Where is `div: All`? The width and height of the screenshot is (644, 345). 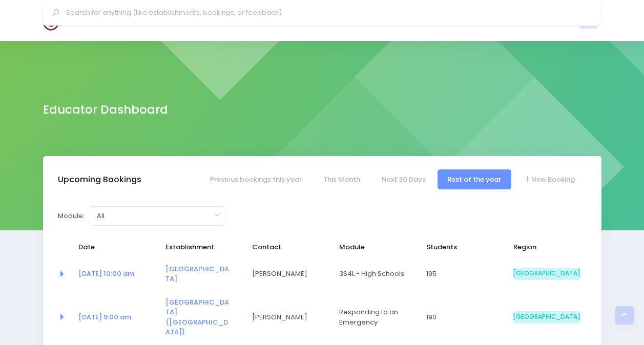 div: All is located at coordinates (154, 216).